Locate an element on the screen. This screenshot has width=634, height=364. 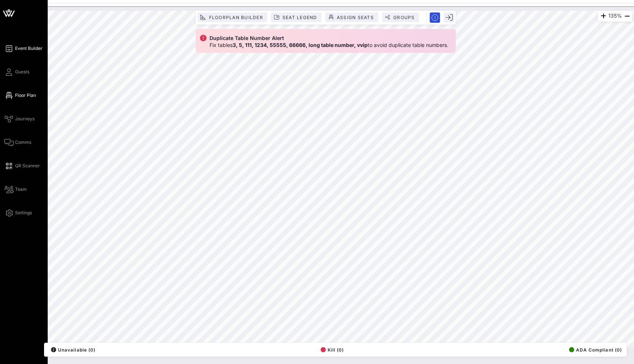
span: QR Scanner is located at coordinates (27, 166).